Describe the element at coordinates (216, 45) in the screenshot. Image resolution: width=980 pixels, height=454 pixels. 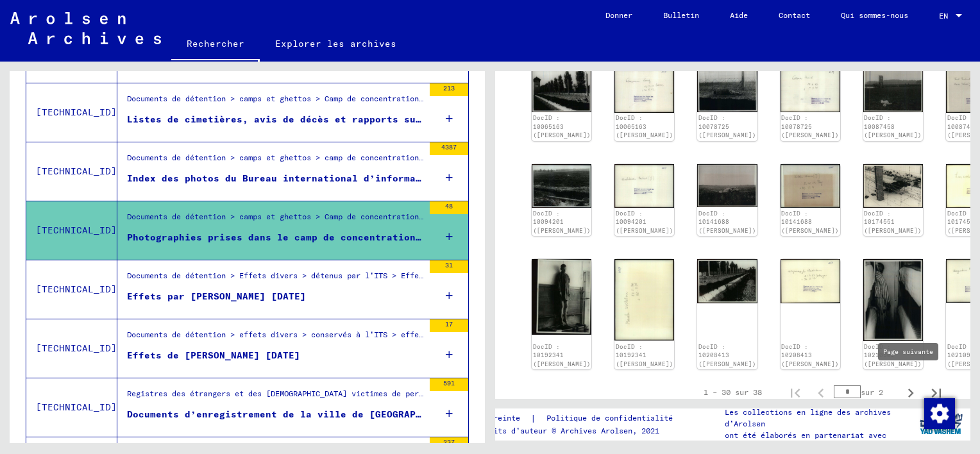
I see `a: Rechercher` at that location.